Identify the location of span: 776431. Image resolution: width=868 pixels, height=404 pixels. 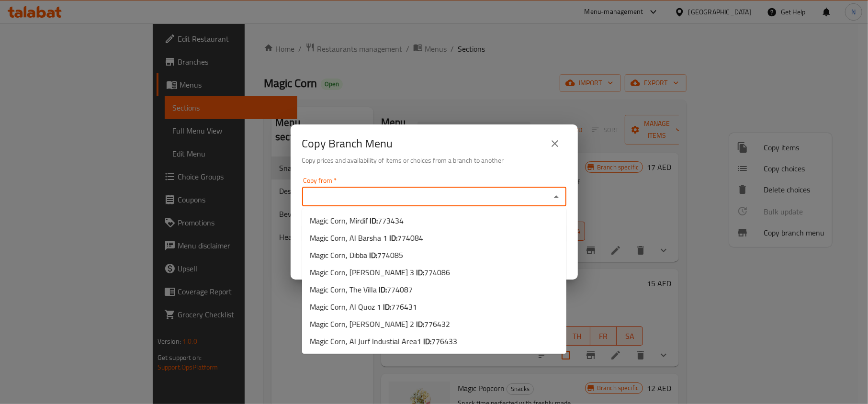
(404, 307).